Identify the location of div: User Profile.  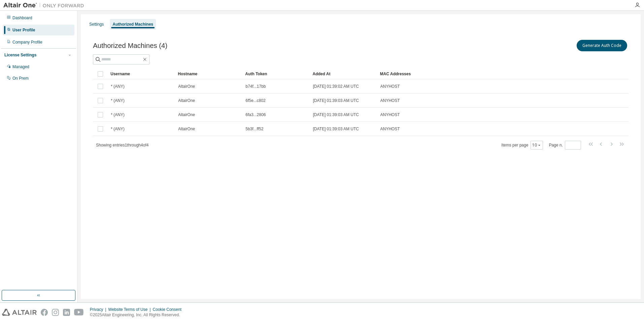
(23, 30).